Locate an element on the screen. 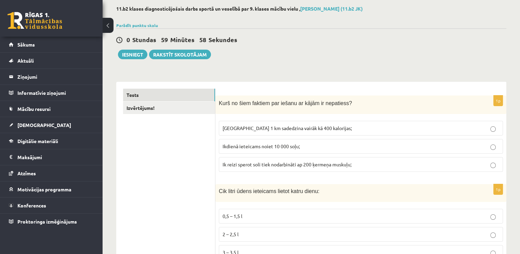  span: Cik litri ūdens ieteicams lietot katru dienu: is located at coordinates (269, 191).